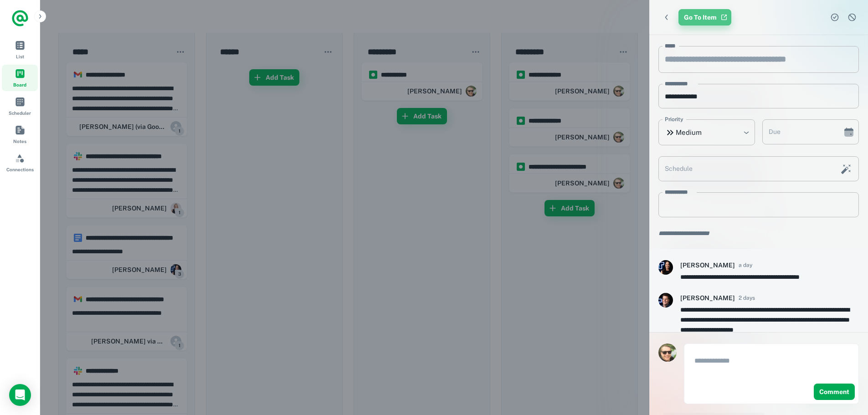 The image size is (868, 415). I want to click on a: Notes, so click(20, 135).